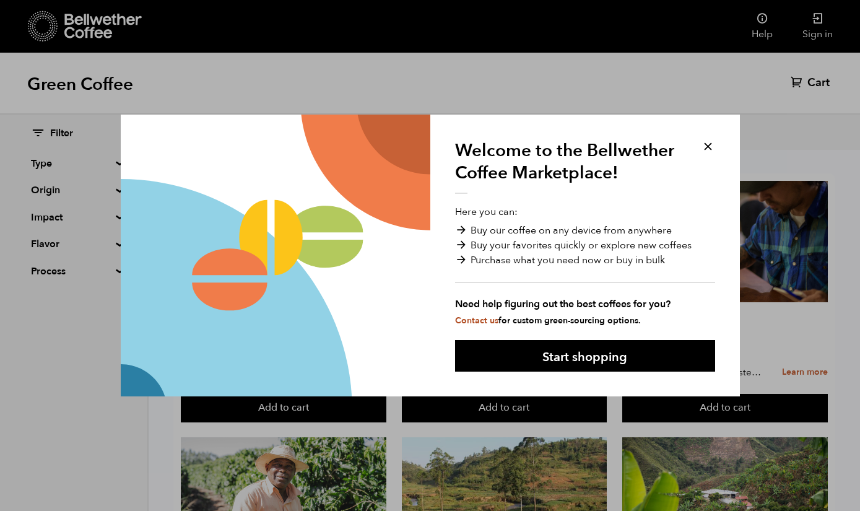 The height and width of the screenshot is (511, 860). What do you see at coordinates (548, 320) in the screenshot?
I see `small: for custom green-sourcing options.` at bounding box center [548, 320].